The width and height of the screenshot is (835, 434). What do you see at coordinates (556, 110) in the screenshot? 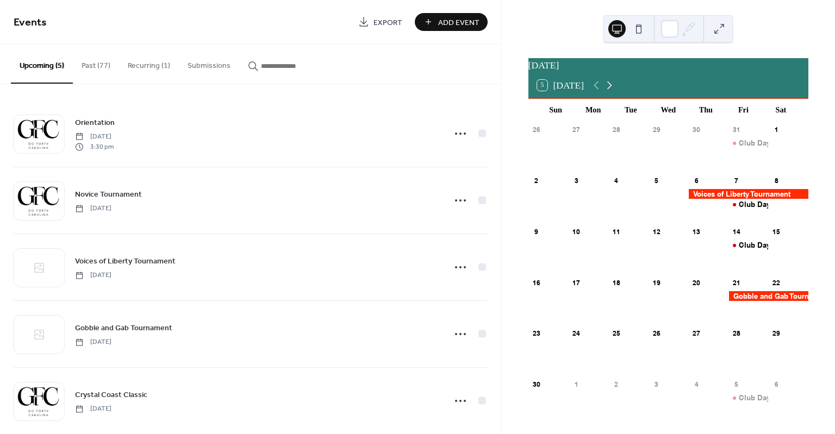
I see `div: Sun` at bounding box center [556, 110].